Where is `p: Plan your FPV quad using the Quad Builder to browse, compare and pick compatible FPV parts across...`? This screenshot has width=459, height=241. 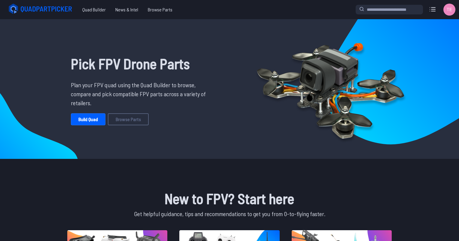 p: Plan your FPV quad using the Quad Builder to browse, compare and pick compatible FPV parts across... is located at coordinates (140, 94).